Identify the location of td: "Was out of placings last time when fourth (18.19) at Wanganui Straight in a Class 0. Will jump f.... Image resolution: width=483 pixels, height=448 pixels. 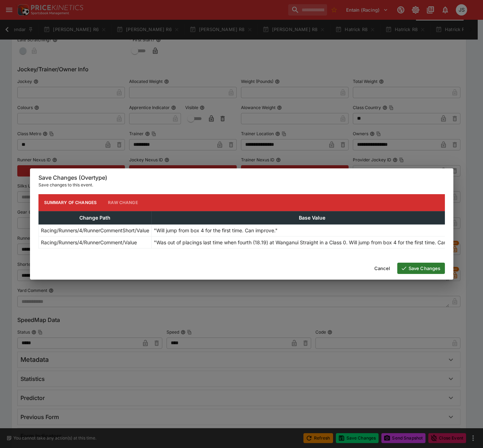
(312, 242).